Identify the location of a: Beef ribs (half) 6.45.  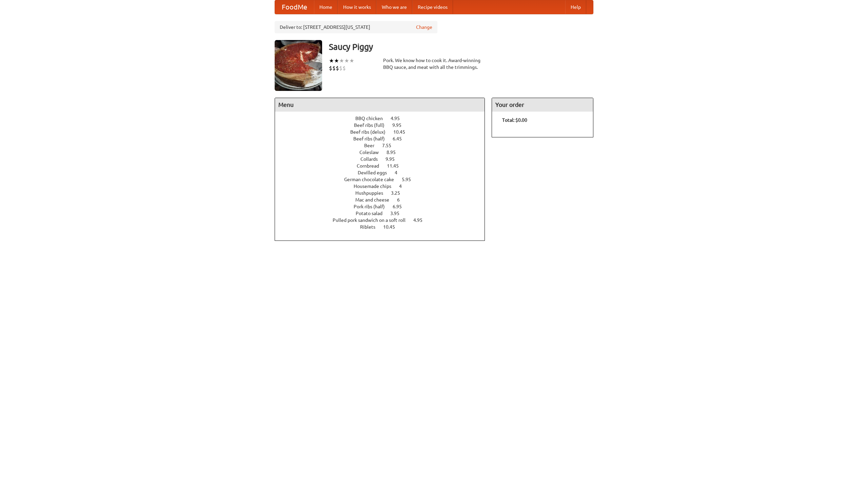
(384, 139).